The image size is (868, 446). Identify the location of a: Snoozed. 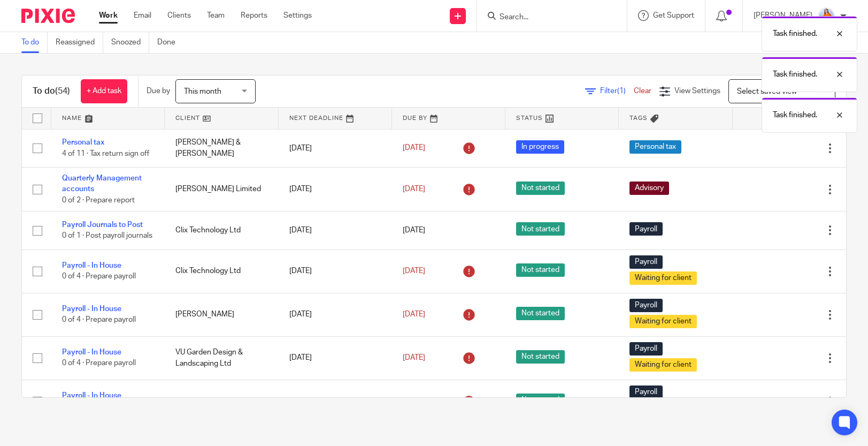
(130, 42).